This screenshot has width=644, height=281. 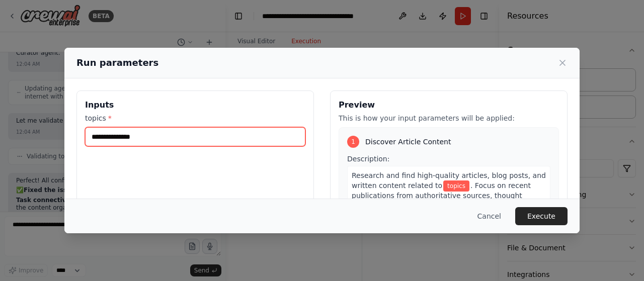 What do you see at coordinates (457, 186) in the screenshot?
I see `span: Variable: topics` at bounding box center [457, 186].